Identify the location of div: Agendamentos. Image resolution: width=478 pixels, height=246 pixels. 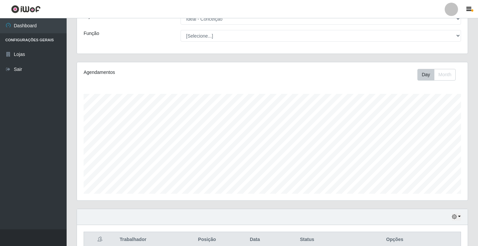
(159, 72).